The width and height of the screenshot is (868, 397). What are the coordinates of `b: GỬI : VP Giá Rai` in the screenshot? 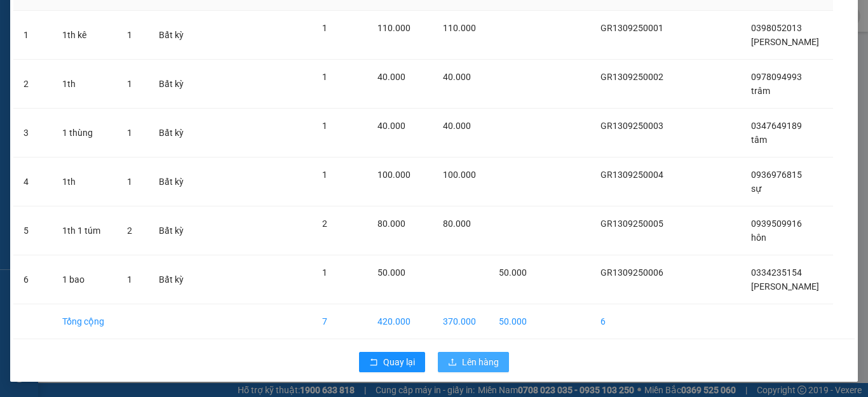 It's located at (68, 105).